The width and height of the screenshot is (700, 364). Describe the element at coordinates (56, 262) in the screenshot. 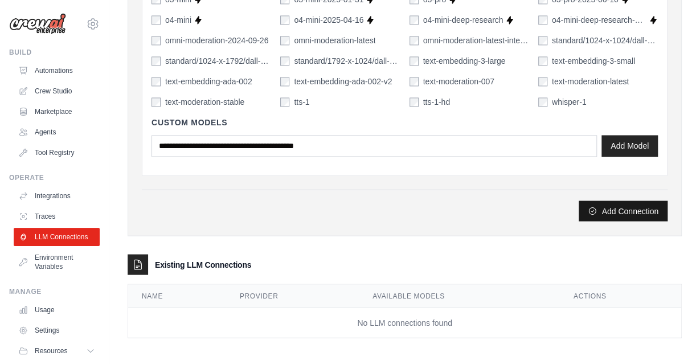

I see `a: Environment Variables` at that location.